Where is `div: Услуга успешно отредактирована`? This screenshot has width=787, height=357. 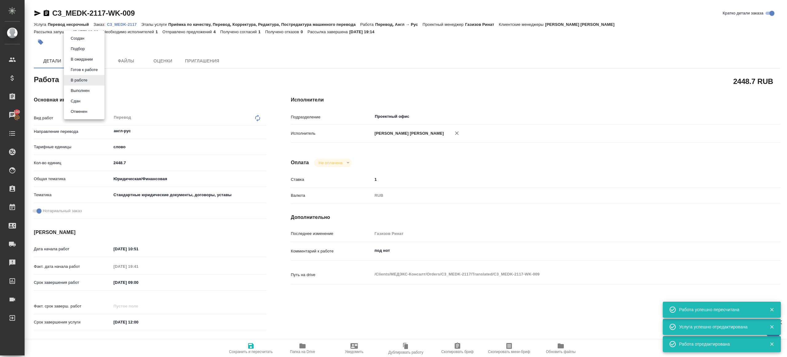
div: Услуга успешно отредактирована is located at coordinates (720, 327).